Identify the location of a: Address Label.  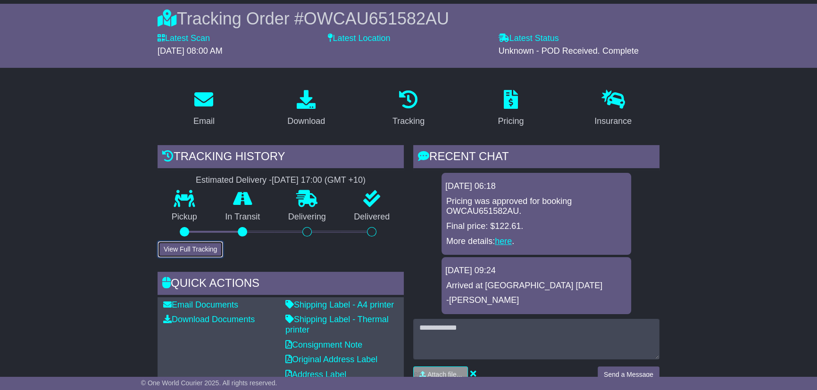
(315, 375).